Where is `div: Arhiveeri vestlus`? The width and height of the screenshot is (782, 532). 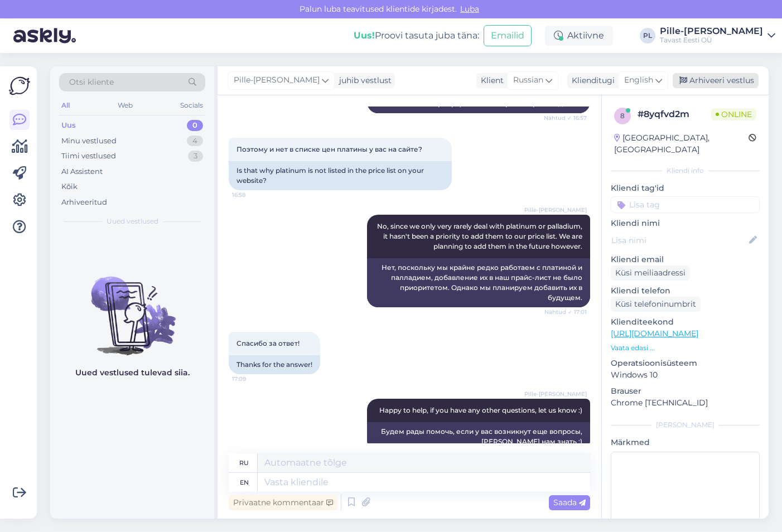 div: Arhiveeri vestlus is located at coordinates (716, 80).